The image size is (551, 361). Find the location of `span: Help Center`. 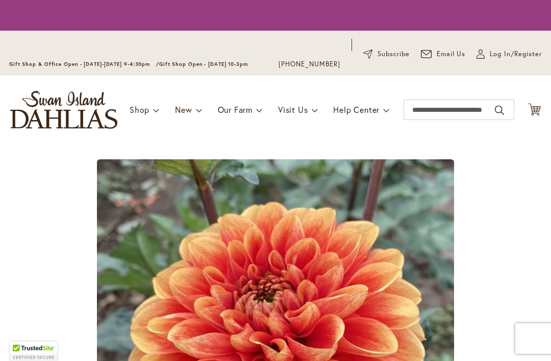

span: Help Center is located at coordinates (356, 109).